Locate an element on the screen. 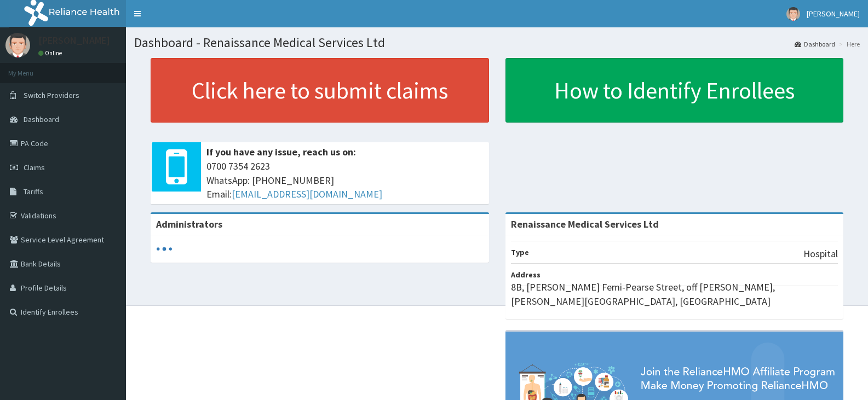 This screenshot has width=868, height=400. span: Dashboard is located at coordinates (41, 119).